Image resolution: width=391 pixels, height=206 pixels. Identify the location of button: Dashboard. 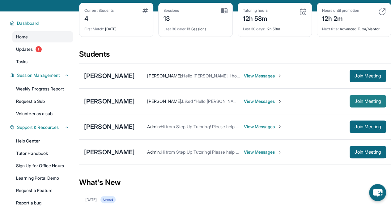
(42, 23).